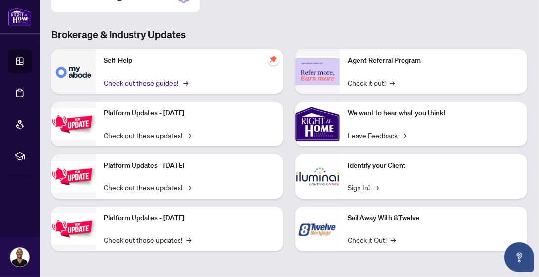  I want to click on img: Platform Updates - July 8, 2025, so click(74, 176).